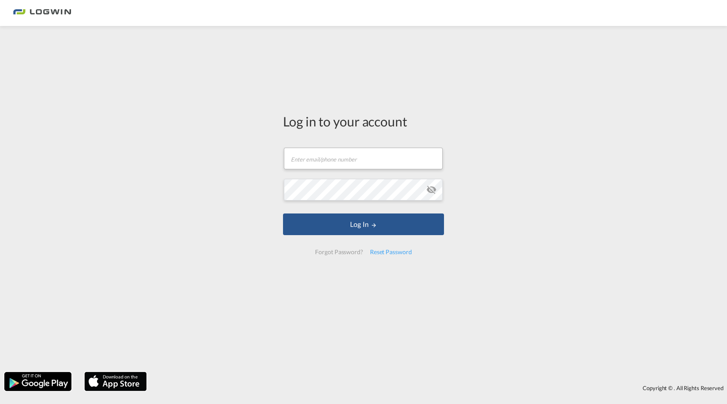 The width and height of the screenshot is (727, 404). Describe the element at coordinates (38, 381) in the screenshot. I see `img: google.png` at that location.